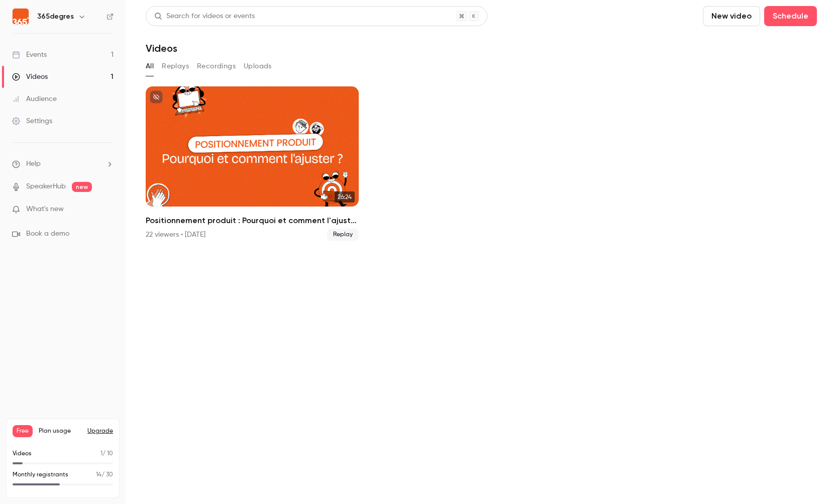  What do you see at coordinates (216, 66) in the screenshot?
I see `button: Recordings` at bounding box center [216, 66].